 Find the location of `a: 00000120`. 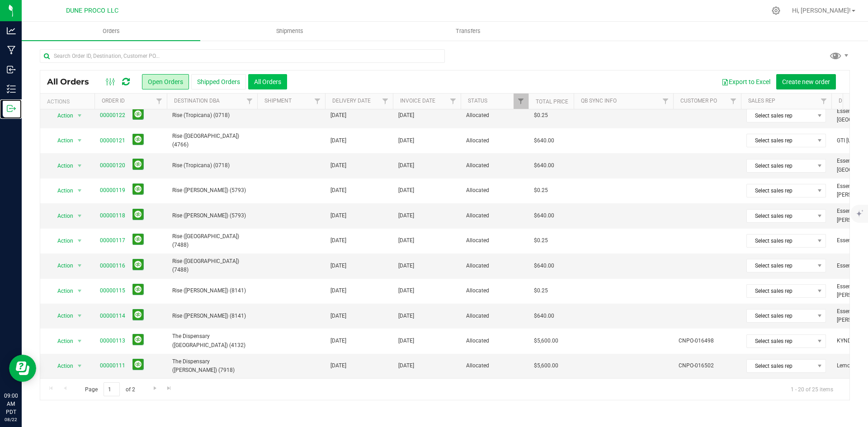

a: 00000120 is located at coordinates (112, 165).